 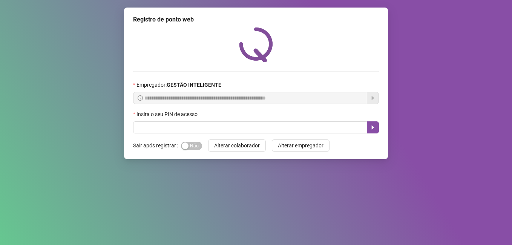 I want to click on span: Alterar colaborador, so click(x=237, y=146).